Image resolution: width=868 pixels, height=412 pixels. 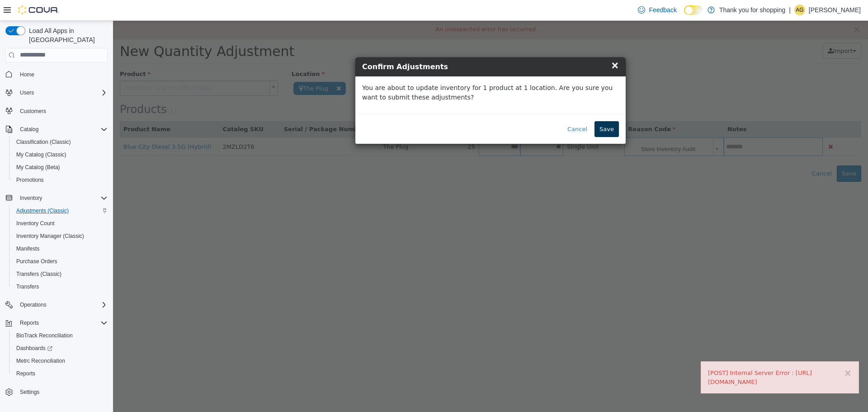 I want to click on button: Home, so click(x=57, y=74).